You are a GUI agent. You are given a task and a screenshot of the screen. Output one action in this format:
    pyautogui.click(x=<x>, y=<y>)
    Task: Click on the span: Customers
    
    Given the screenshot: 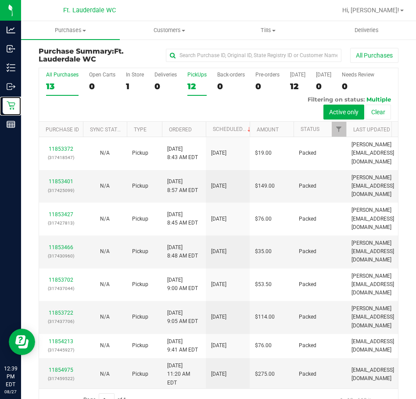 What is the action you would take?
    pyautogui.click(x=169, y=30)
    